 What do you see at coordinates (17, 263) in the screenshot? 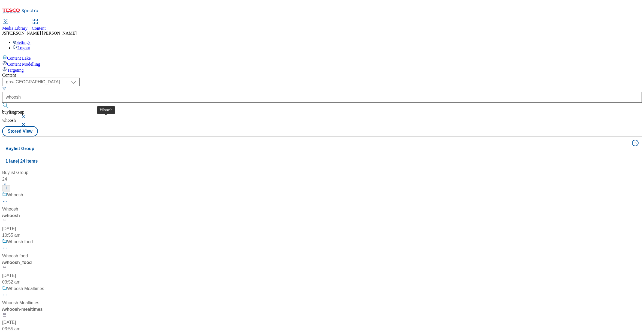
I see `span: / whoosh_food` at bounding box center [17, 263].